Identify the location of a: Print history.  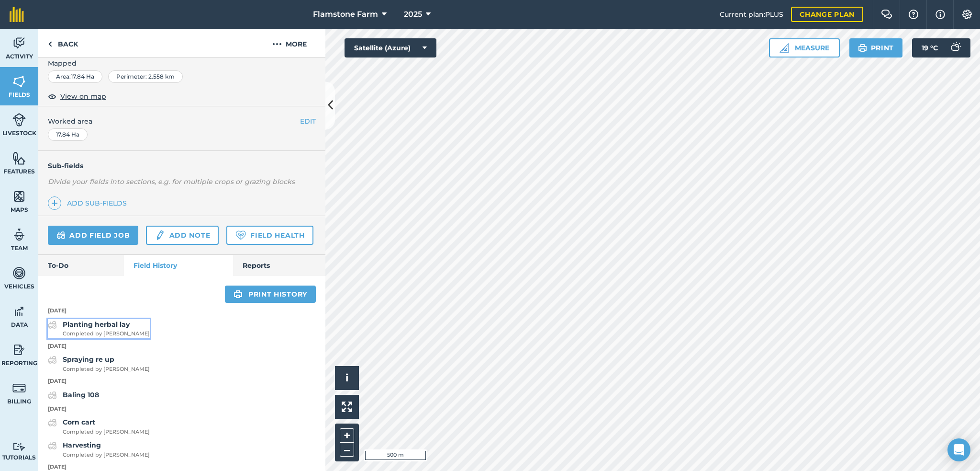
(271, 294).